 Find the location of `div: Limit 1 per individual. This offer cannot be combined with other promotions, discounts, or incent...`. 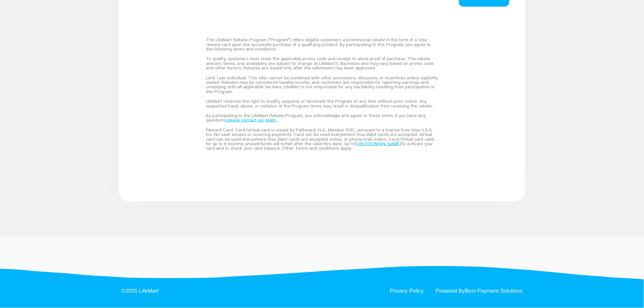

div: Limit 1 per individual. This offer cannot be combined with other promotions, discounts, or incent... is located at coordinates (322, 85).